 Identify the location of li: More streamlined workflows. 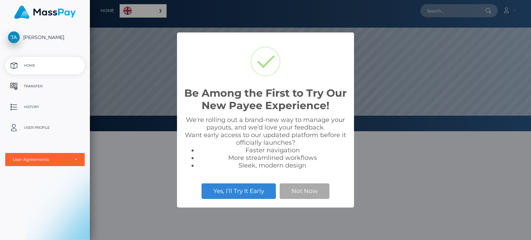
(273, 158).